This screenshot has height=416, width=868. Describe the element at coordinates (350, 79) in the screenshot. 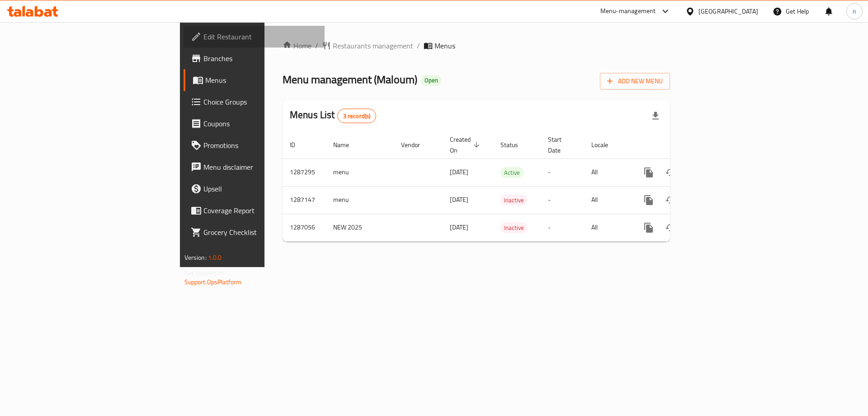

I see `span: Menu management ( Maloum )` at that location.